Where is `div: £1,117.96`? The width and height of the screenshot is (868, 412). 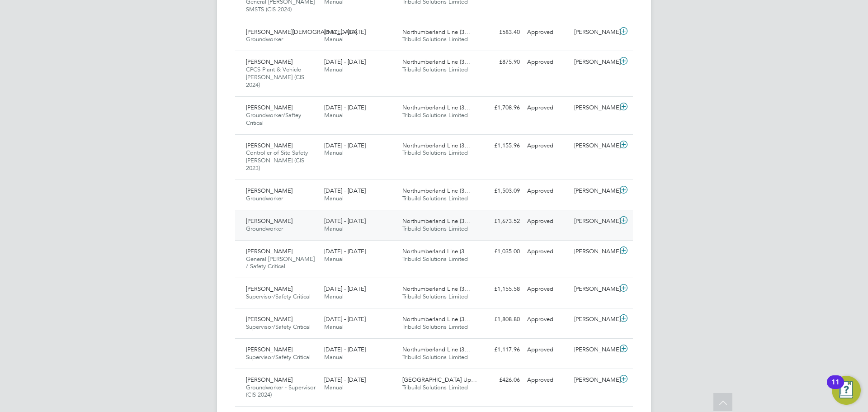
div: £1,117.96 is located at coordinates (500, 350).